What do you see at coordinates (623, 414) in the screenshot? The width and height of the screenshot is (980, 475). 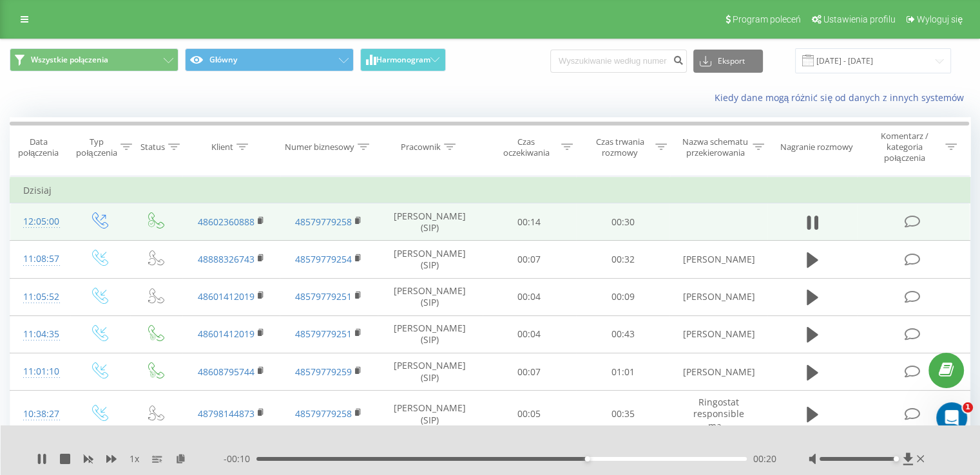 I see `td: 00:35` at bounding box center [623, 414].